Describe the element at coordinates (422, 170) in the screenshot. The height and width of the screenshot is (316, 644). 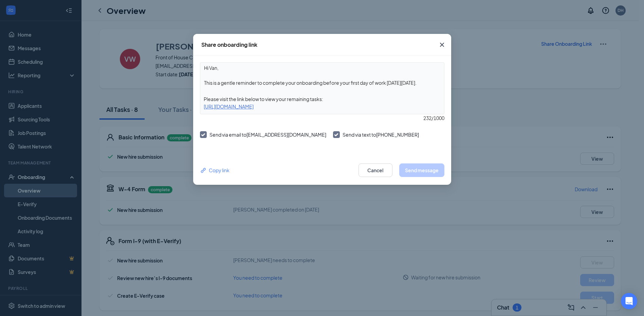
I see `button: Send message` at that location.